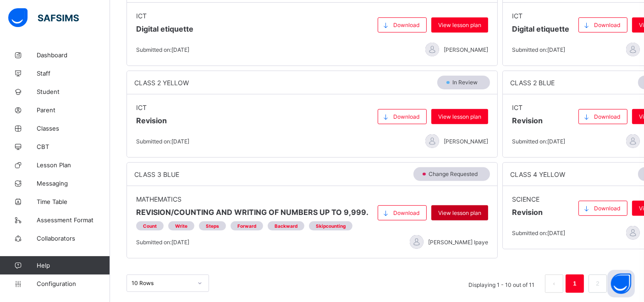 The height and width of the screenshot is (302, 644). I want to click on span: Student, so click(73, 92).